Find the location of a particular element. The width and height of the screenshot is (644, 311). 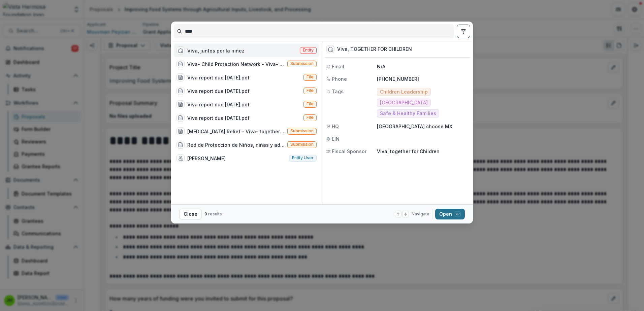

span: Entity user is located at coordinates (303, 158).